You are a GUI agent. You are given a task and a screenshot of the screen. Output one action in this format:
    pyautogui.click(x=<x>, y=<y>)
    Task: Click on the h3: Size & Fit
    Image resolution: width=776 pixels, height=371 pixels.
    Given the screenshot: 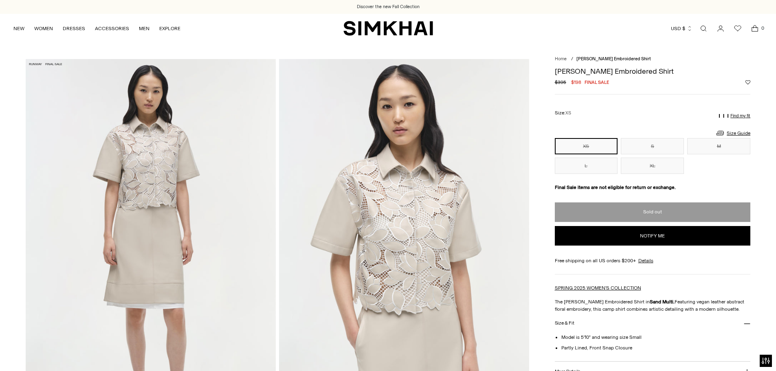 What is the action you would take?
    pyautogui.click(x=565, y=323)
    